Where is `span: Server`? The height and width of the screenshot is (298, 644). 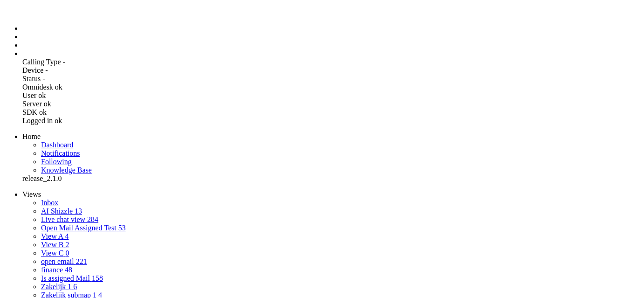 span: Server is located at coordinates (32, 104).